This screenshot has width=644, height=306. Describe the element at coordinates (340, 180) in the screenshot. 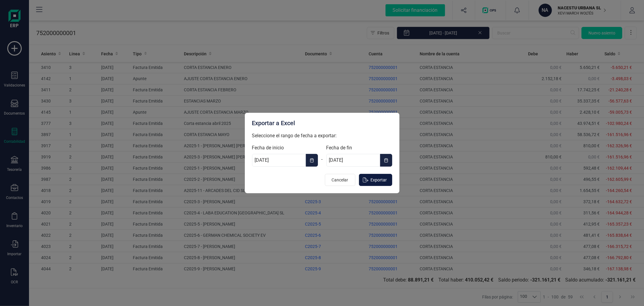

I see `button: Cancelar` at that location.